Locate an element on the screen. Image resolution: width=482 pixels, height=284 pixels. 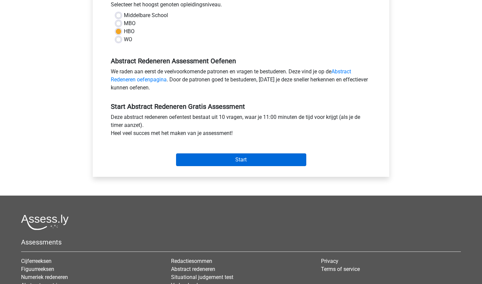
h5: Start Abstract Redeneren Gratis Assessment is located at coordinates (241, 106).